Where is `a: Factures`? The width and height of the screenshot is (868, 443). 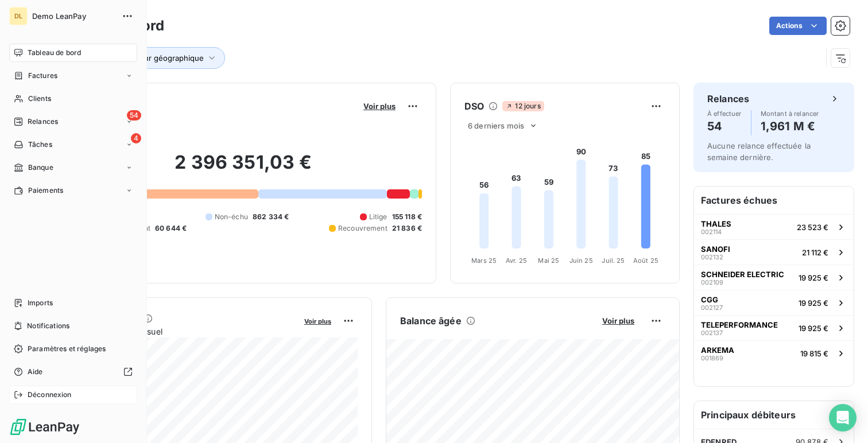
a: Factures is located at coordinates (73, 75).